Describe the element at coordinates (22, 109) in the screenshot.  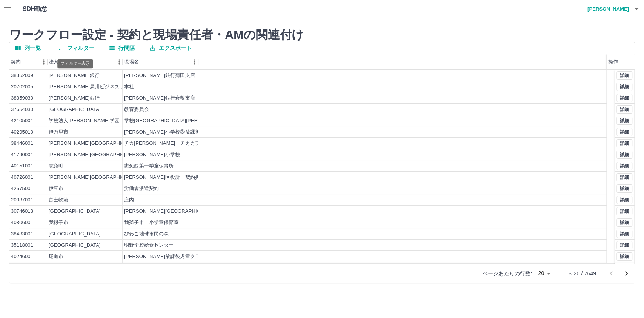
I see `div: 37654030` at that location.